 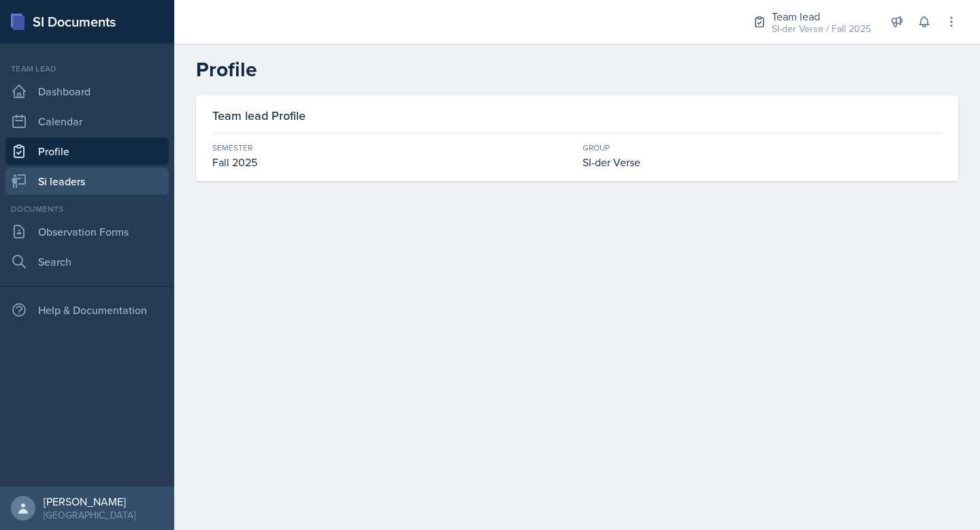 What do you see at coordinates (88, 151) in the screenshot?
I see `a: Profile` at bounding box center [88, 151].